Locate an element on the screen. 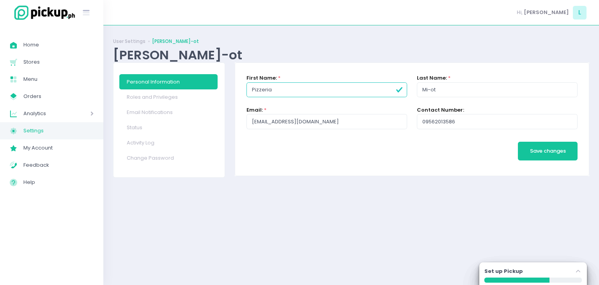  span: Orders is located at coordinates (59, 96).